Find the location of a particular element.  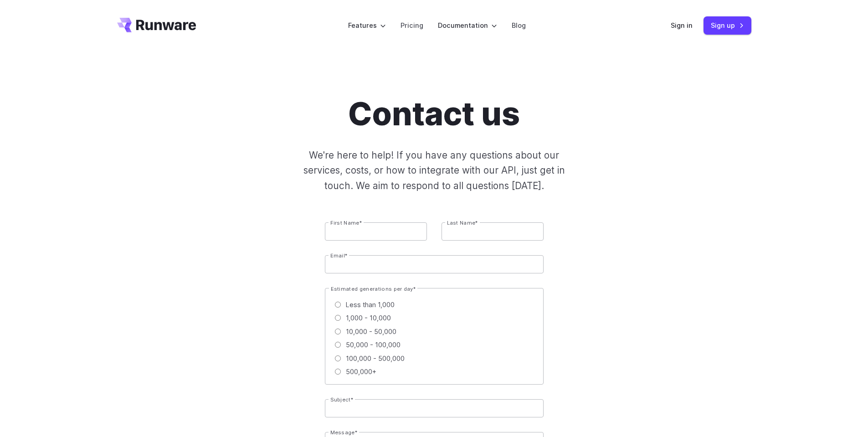

span: Subject is located at coordinates (340, 399).